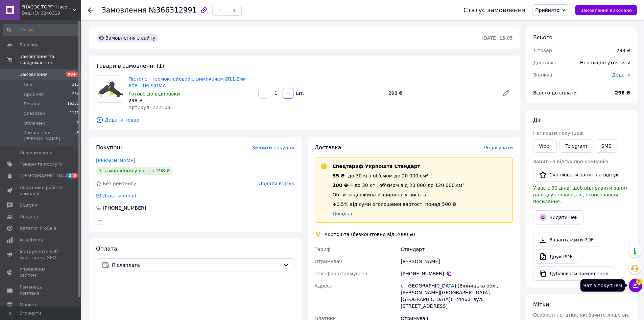 This screenshot has width=644, height=320. Describe the element at coordinates (575, 146) in the screenshot. I see `a: Telegram` at that location.